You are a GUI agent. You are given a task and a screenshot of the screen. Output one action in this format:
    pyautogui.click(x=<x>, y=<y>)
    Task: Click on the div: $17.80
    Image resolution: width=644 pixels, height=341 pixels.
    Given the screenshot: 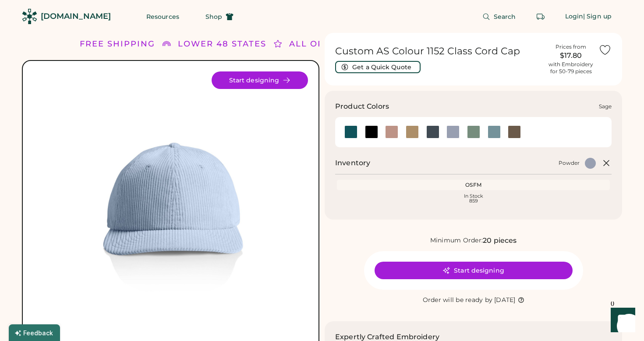 What is the action you would take?
    pyautogui.click(x=571, y=56)
    